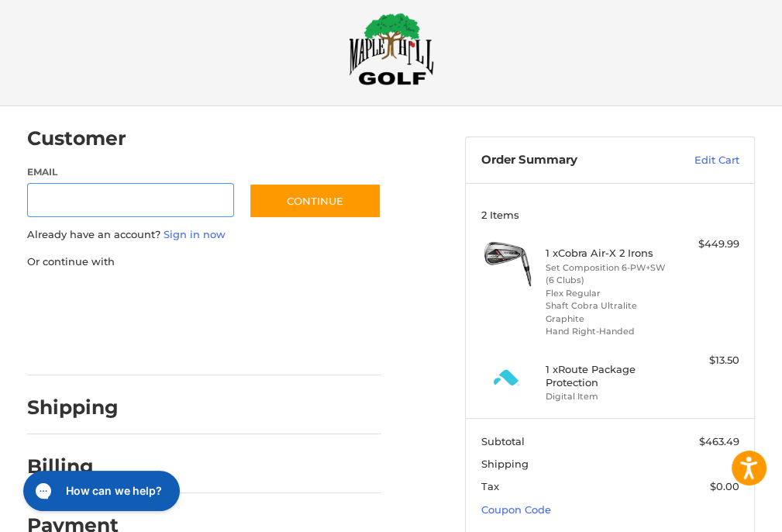 The height and width of the screenshot is (532, 782). Describe the element at coordinates (504, 464) in the screenshot. I see `span: Shipping` at that location.